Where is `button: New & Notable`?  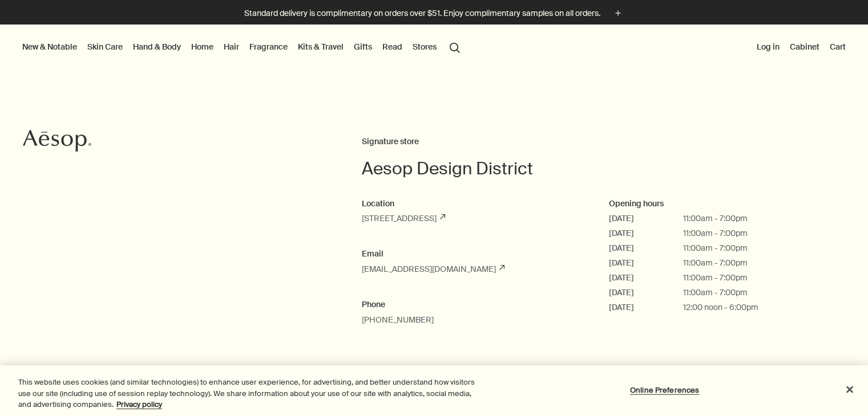 button: New & Notable is located at coordinates (50, 46).